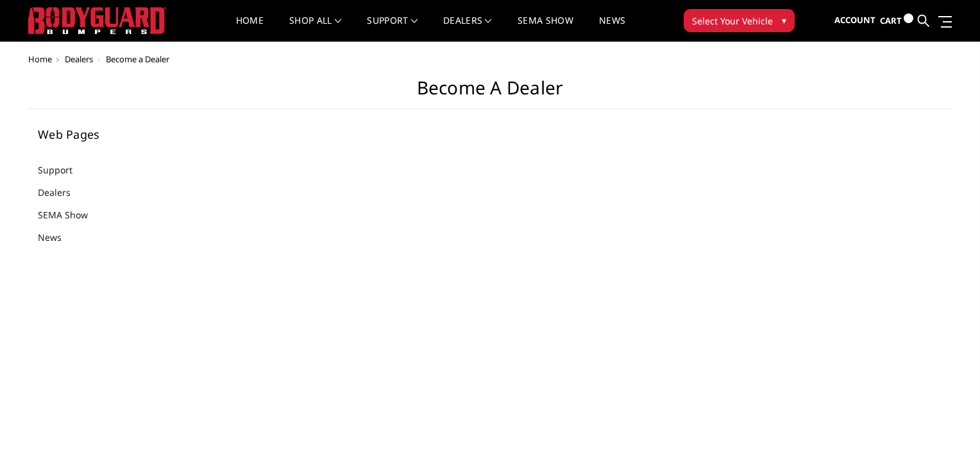  Describe the element at coordinates (854, 20) in the screenshot. I see `span: Account` at that location.